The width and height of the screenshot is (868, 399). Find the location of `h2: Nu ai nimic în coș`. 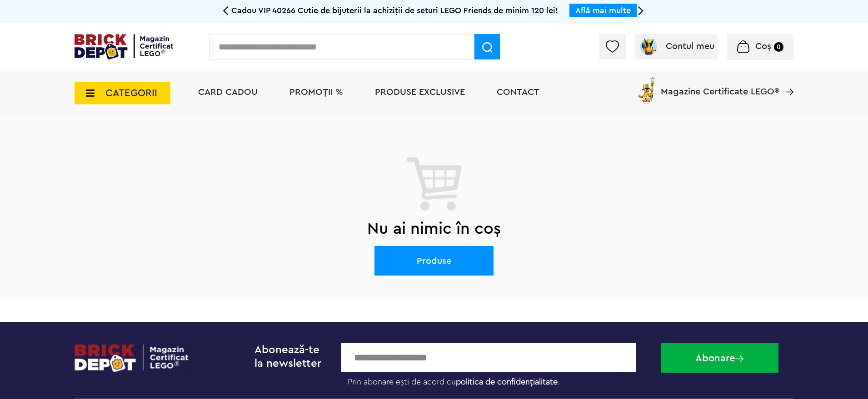

h2: Nu ai nimic în coș is located at coordinates (434, 229).